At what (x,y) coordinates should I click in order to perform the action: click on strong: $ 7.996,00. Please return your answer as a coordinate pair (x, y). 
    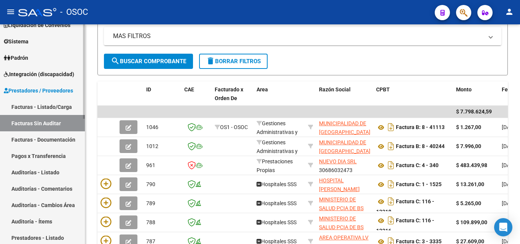
    Looking at the image, I should click on (469, 146).